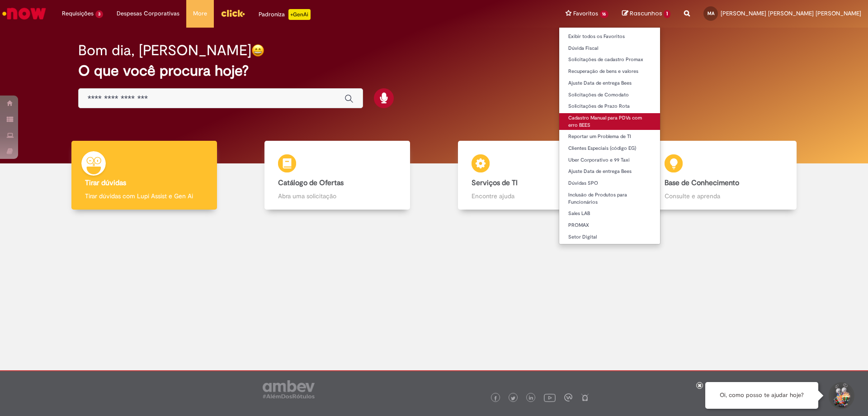 This screenshot has width=868, height=416. I want to click on a: Recuperação de bens e valores, so click(609, 72).